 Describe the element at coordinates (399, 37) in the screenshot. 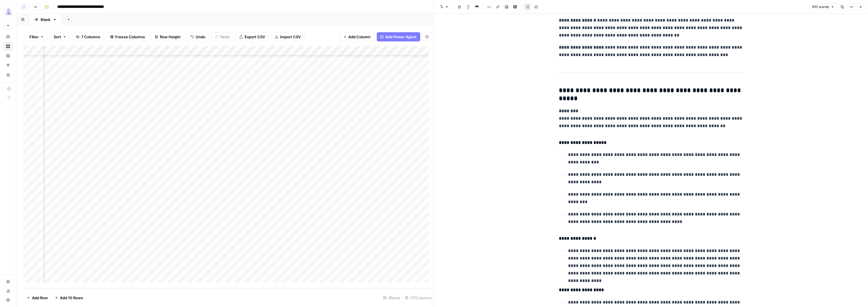

I see `button: Add Power Agent` at that location.